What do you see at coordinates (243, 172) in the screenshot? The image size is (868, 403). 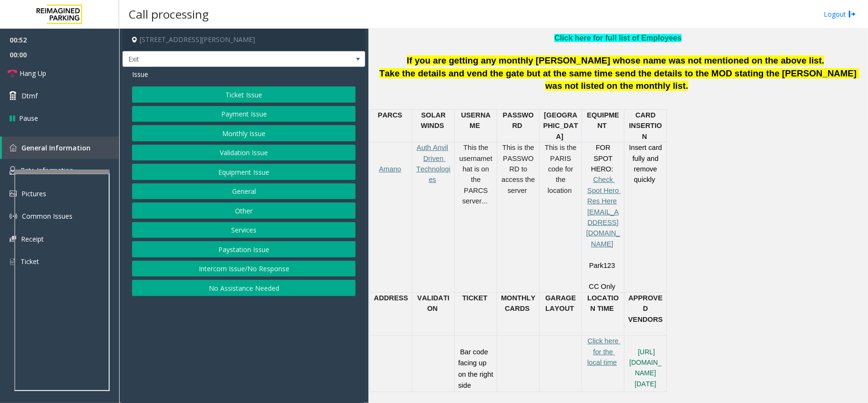 I see `button: Equipment Issue` at bounding box center [243, 172].